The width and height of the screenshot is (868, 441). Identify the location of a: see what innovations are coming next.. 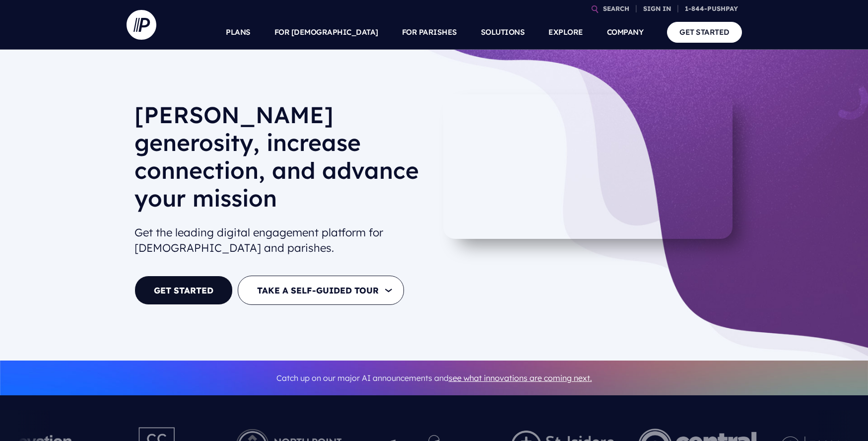
(521, 378).